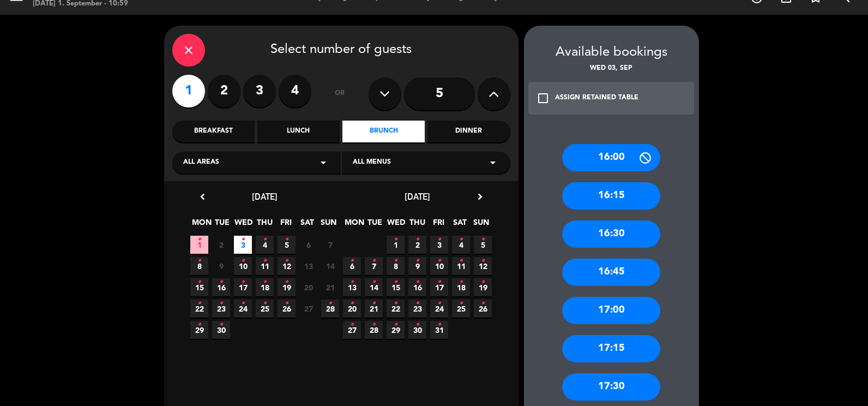  What do you see at coordinates (213, 132) in the screenshot?
I see `div: Breakfast` at bounding box center [213, 132].